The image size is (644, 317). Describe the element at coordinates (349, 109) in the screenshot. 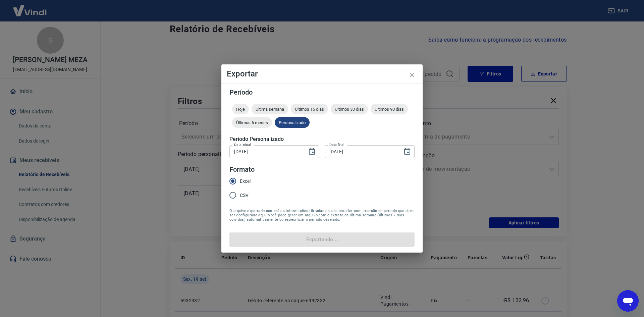

I see `span: Últimos 30 dias` at that location.